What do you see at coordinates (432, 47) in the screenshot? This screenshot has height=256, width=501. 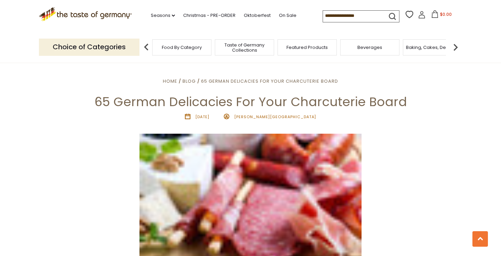 I see `a: Baking, Cakes, Desserts` at bounding box center [432, 47].